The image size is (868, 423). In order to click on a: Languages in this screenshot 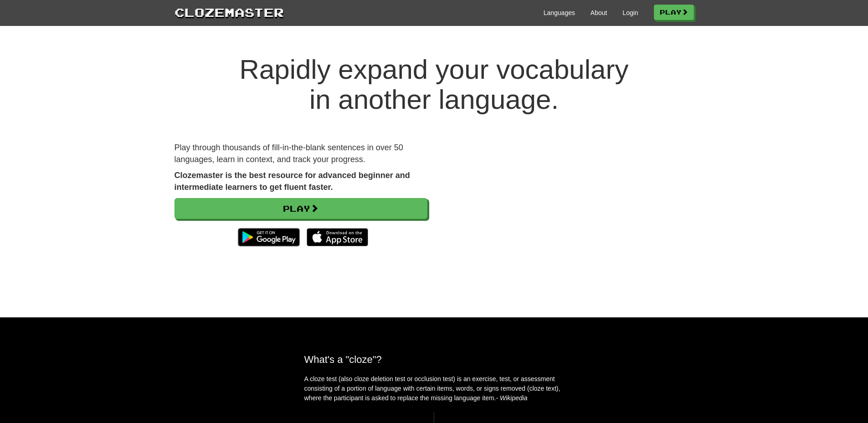, I will do `click(559, 13)`.